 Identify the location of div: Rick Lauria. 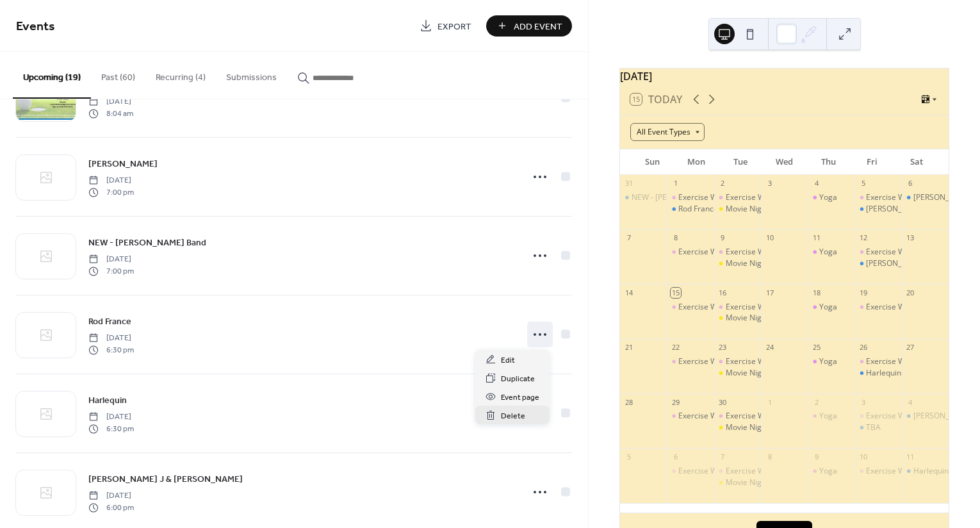
(877, 209).